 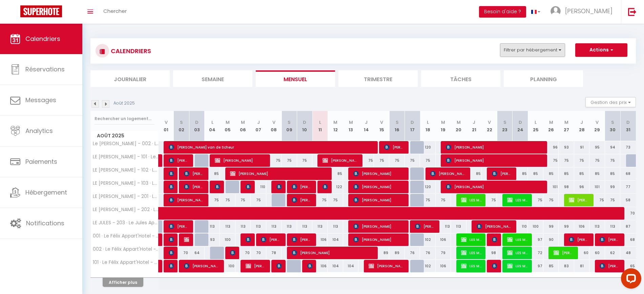 What do you see at coordinates (289, 126) in the screenshot?
I see `th: 09` at bounding box center [289, 126].